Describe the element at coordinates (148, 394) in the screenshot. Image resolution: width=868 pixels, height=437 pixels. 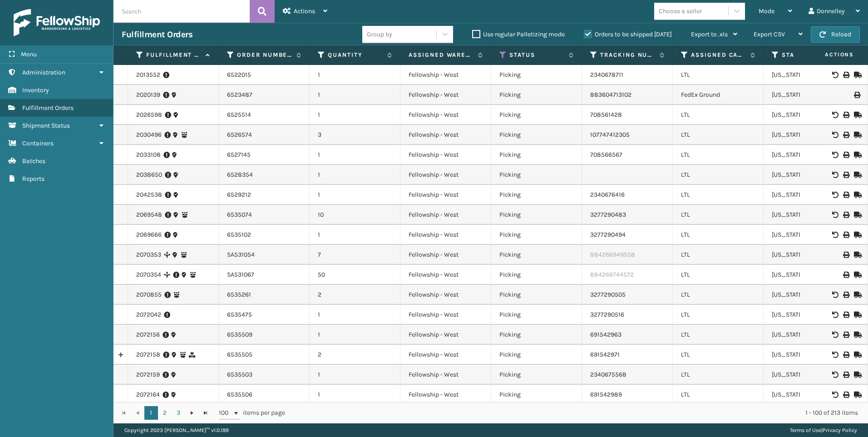
I see `a: 2072164` at that location.